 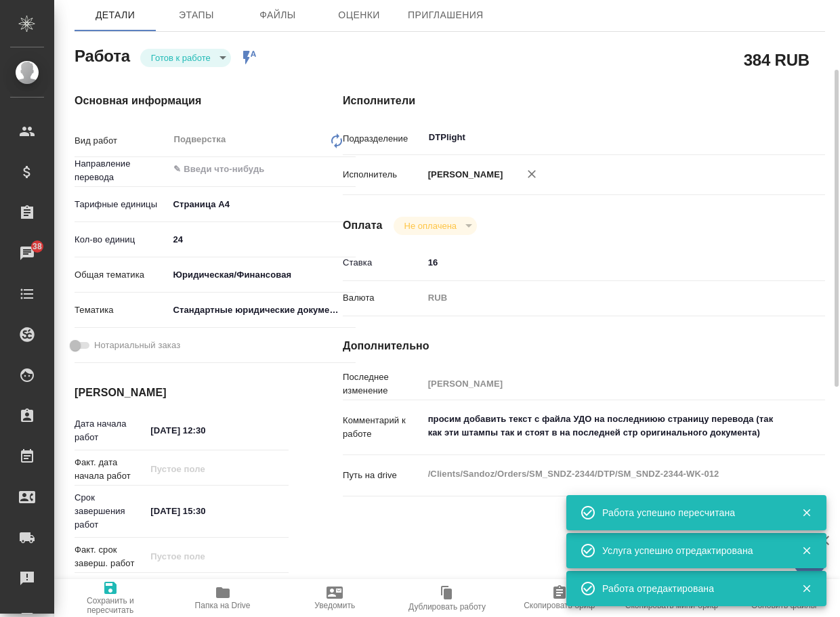 I want to click on span: Сохранить и пересчитать, so click(x=110, y=606).